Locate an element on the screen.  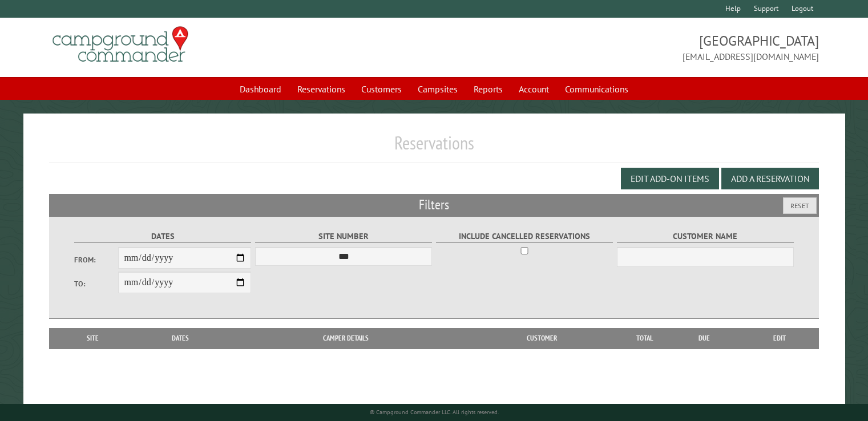
th: Camper Details is located at coordinates (346, 338).